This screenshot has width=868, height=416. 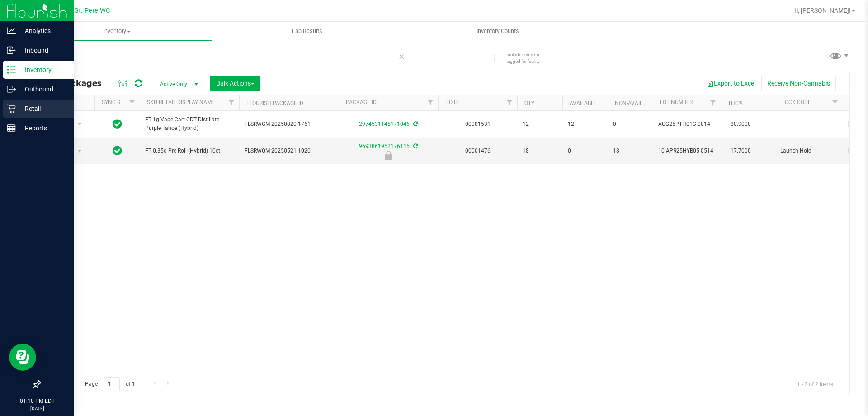 I want to click on span: Bulk Actions, so click(x=235, y=84).